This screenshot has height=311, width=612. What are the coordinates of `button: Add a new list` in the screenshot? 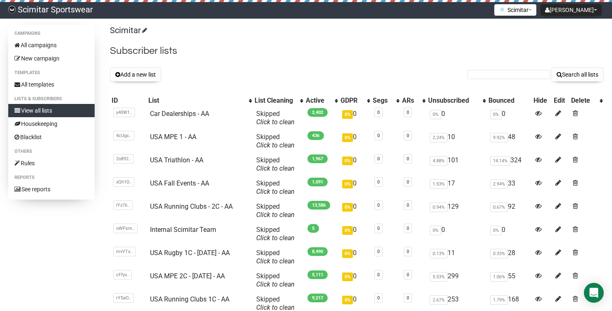 It's located at (136, 74).